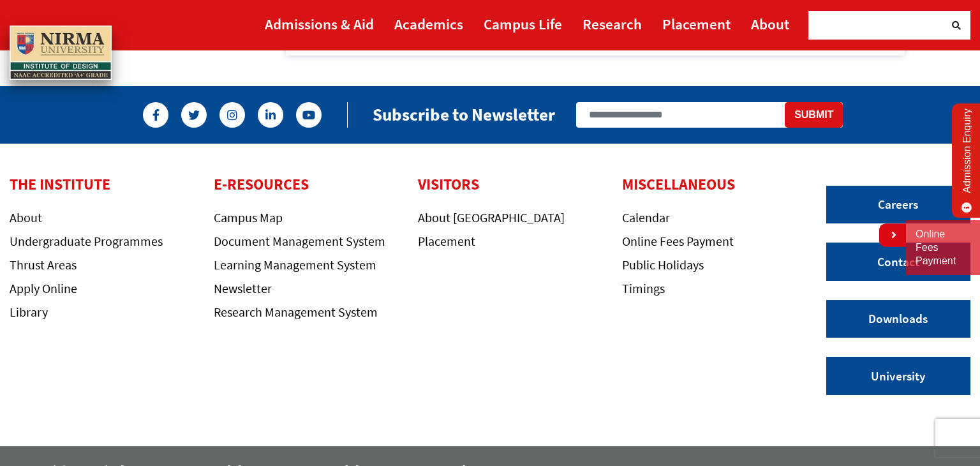 This screenshot has height=466, width=980. I want to click on a: Contact, so click(899, 262).